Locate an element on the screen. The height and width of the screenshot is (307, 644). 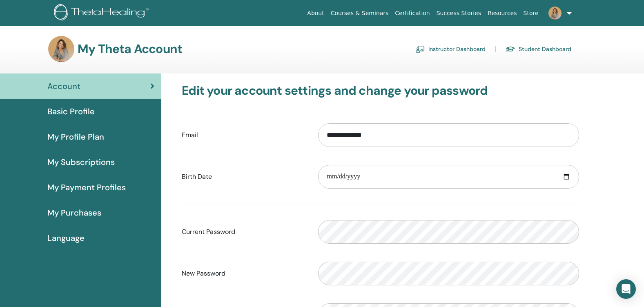
img: logo.png is located at coordinates (102, 13).